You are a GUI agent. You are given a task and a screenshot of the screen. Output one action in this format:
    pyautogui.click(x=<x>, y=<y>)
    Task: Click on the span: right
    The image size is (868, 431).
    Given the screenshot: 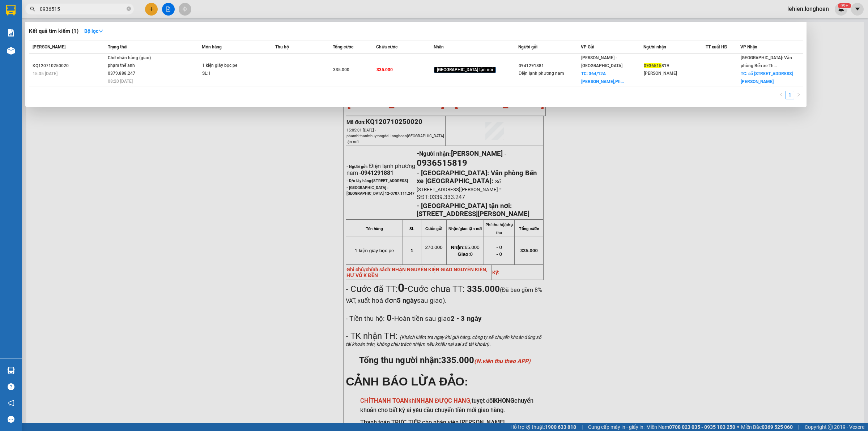 What is the action you would take?
    pyautogui.click(x=799, y=95)
    